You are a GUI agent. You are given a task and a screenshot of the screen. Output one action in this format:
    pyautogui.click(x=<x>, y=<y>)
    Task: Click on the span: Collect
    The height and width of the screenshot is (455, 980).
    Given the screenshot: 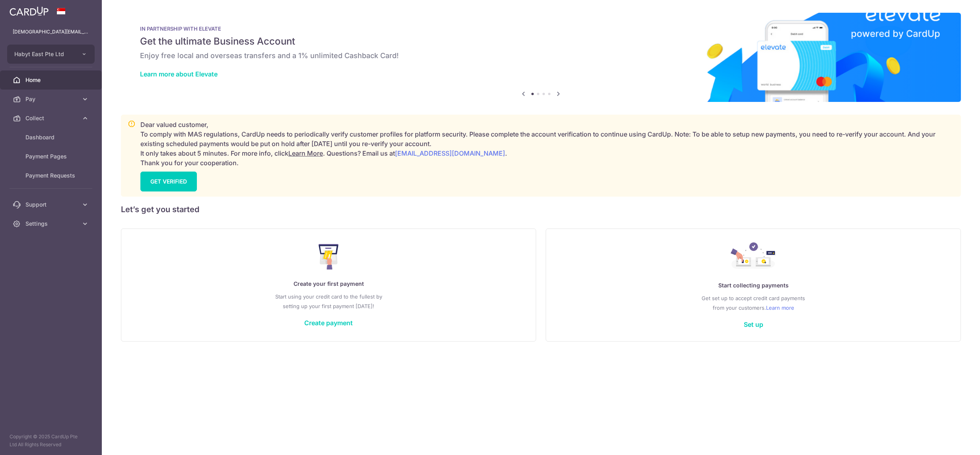 What is the action you would take?
    pyautogui.click(x=52, y=118)
    